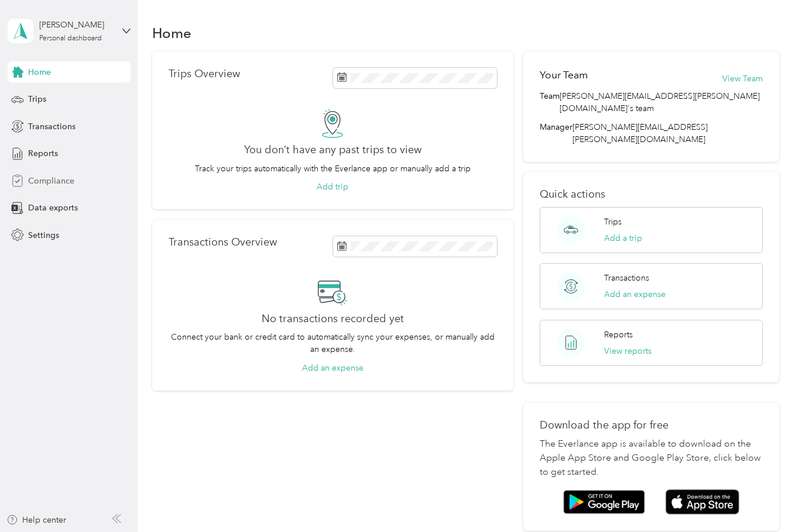 This screenshot has width=799, height=532. I want to click on img: App store, so click(702, 502).